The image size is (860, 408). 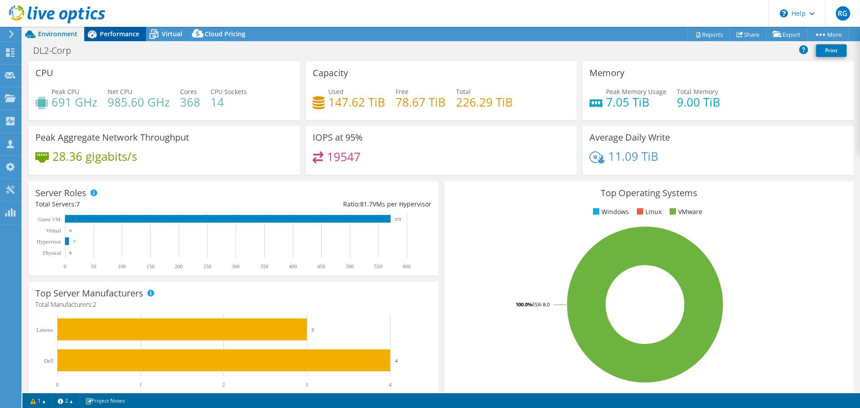 I want to click on div: Total Servers:, so click(x=134, y=204).